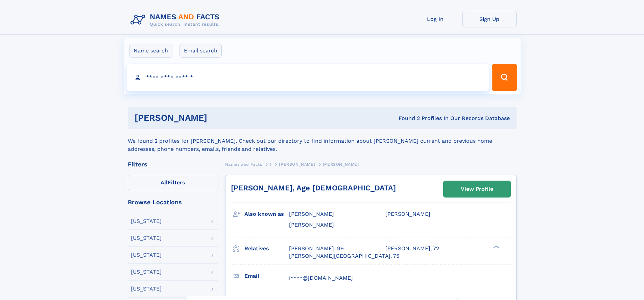 Image resolution: width=644 pixels, height=300 pixels. What do you see at coordinates (164, 182) in the screenshot?
I see `span: All` at bounding box center [164, 182].